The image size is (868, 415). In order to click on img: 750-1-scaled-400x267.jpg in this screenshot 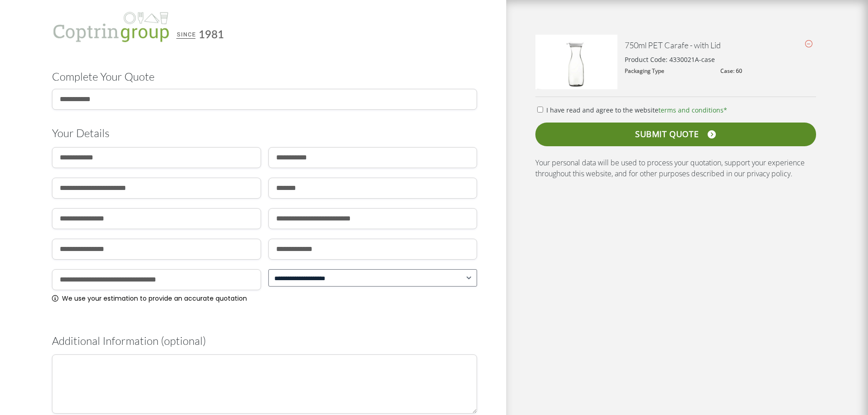, I will do `click(576, 62)`.